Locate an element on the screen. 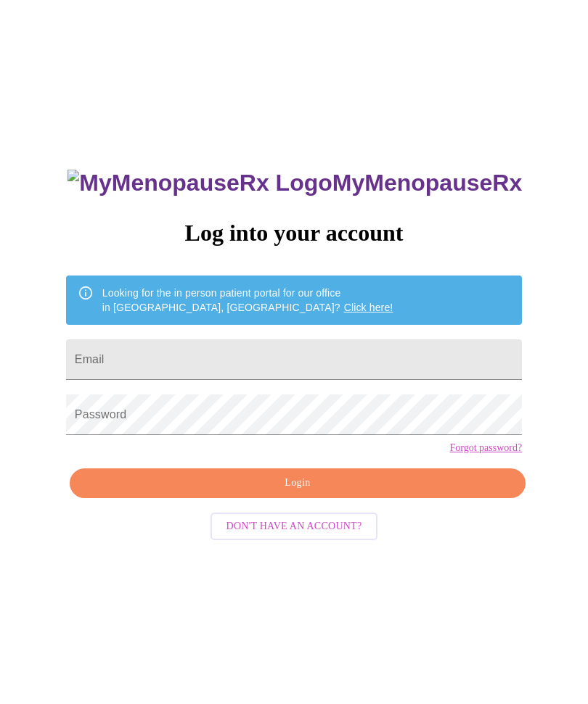 The image size is (588, 704). a: Forgot password? is located at coordinates (486, 449).